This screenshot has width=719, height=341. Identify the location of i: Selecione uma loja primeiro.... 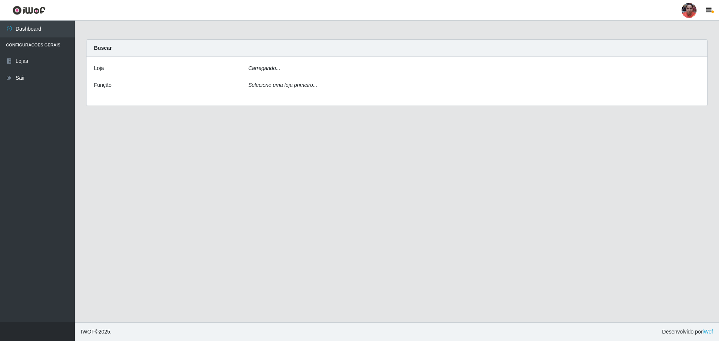
(283, 85).